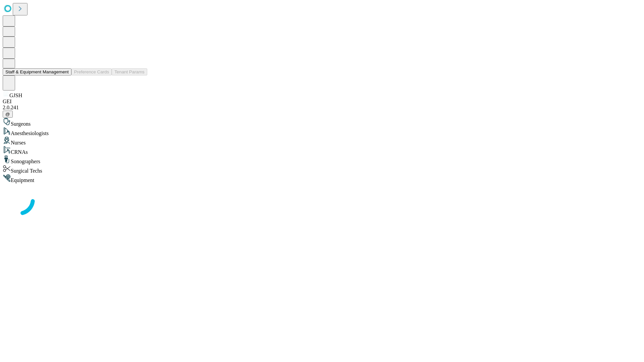  I want to click on button: Tenant Params, so click(129, 72).